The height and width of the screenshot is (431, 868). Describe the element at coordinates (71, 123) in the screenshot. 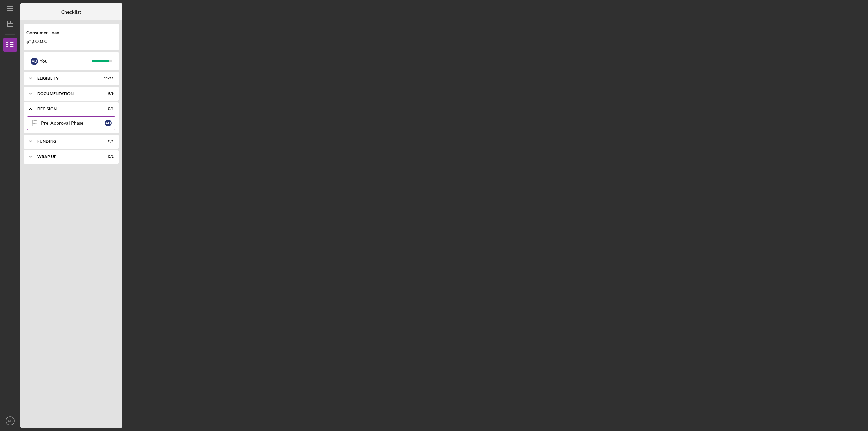

I see `a: Pre-Approval PhaseAD` at that location.